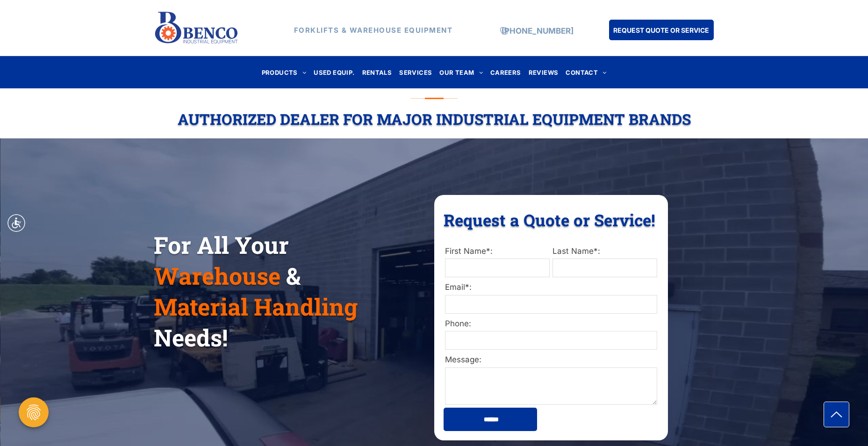 The width and height of the screenshot is (868, 446). I want to click on span: Material Handling, so click(255, 307).